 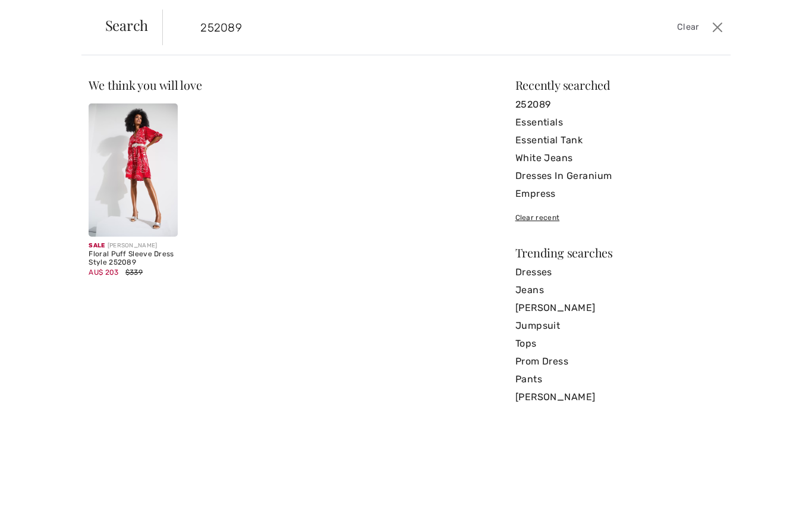 What do you see at coordinates (620, 380) in the screenshot?
I see `a: Pants` at bounding box center [620, 380].